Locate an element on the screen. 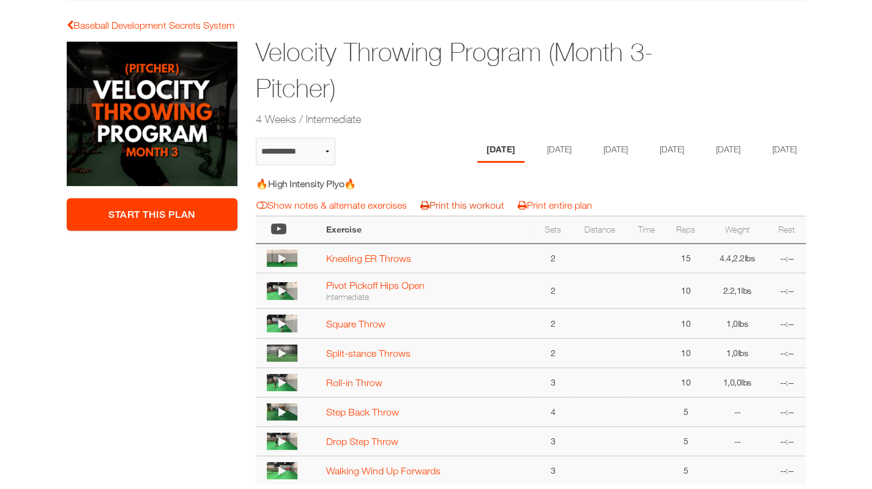  li: Day 4 is located at coordinates (672, 150).